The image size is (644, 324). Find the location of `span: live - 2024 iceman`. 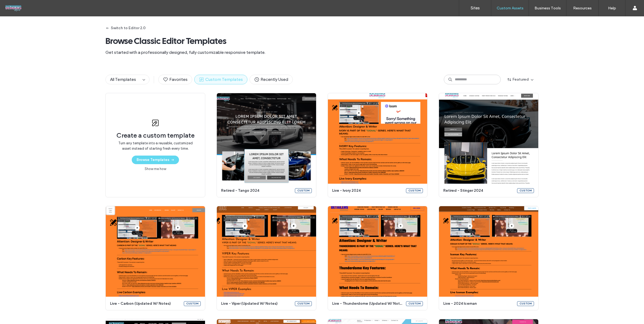

span: live - 2024 iceman is located at coordinates (478, 304).